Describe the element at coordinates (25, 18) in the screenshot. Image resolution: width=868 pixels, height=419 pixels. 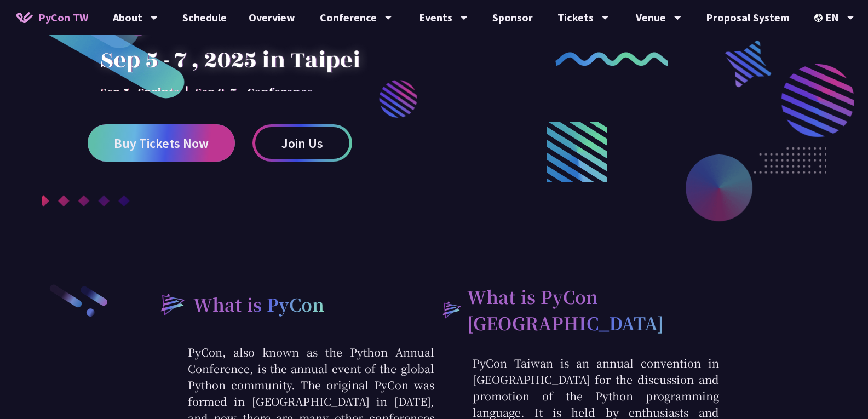
I see `img: Home icon of PyCon TW 2025` at that location.